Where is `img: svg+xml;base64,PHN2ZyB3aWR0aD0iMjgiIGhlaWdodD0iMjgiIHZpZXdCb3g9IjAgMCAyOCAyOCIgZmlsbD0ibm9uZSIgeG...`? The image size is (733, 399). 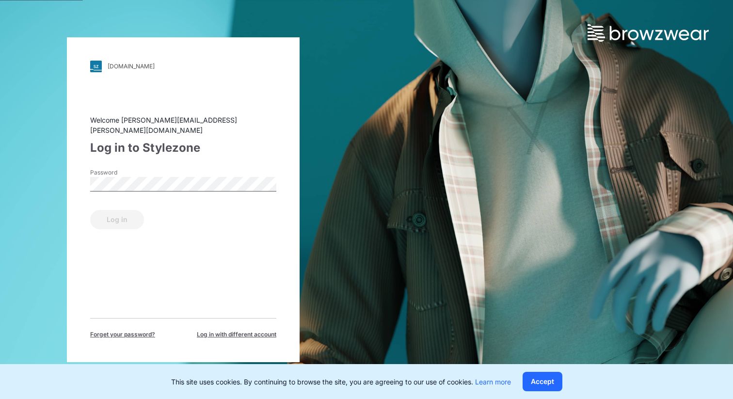
img: svg+xml;base64,PHN2ZyB3aWR0aD0iMjgiIGhlaWdodD0iMjgiIHZpZXdCb3g9IjAgMCAyOCAyOCIgZmlsbD0ibm9uZSIgeG... is located at coordinates (96, 66).